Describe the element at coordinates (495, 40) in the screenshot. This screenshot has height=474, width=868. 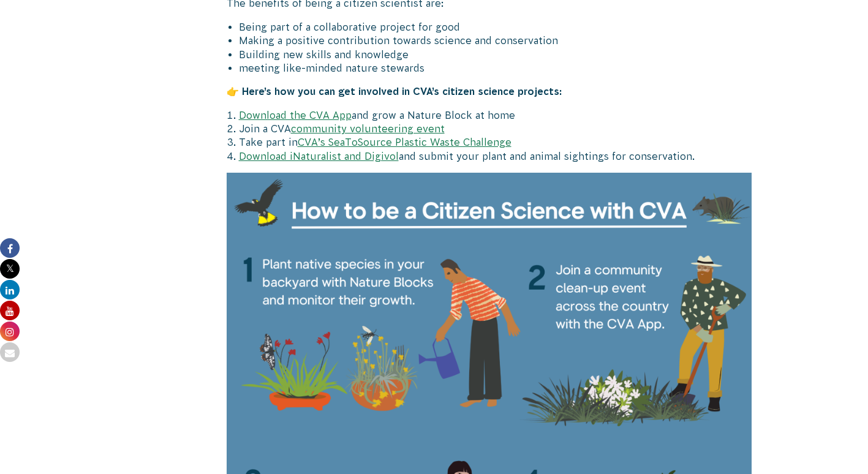
I see `li: Making a positive contribution towards science and conservation` at that location.